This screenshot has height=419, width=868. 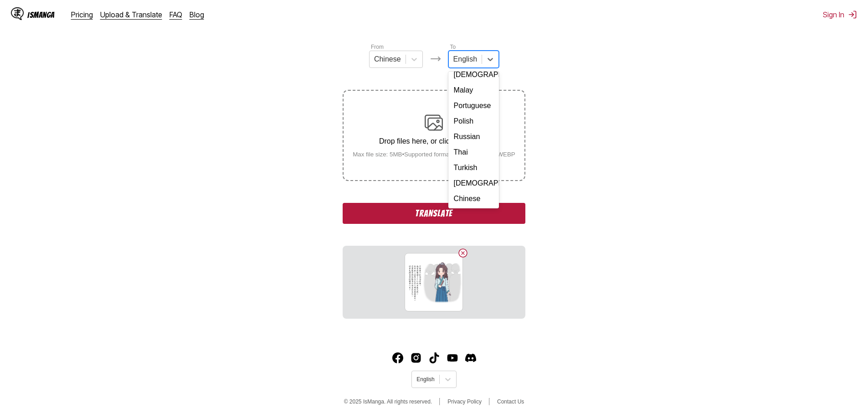 I want to click on a: Pricing, so click(x=82, y=15).